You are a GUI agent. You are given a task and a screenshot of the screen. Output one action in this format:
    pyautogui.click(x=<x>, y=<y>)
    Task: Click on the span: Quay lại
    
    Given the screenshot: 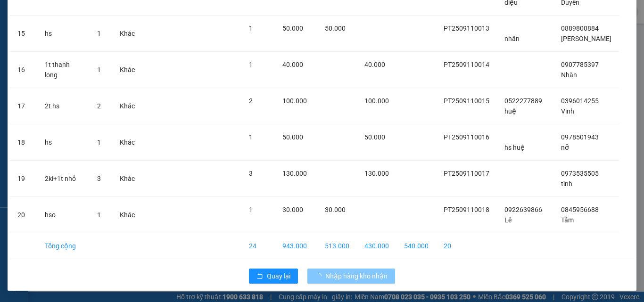 What is the action you would take?
    pyautogui.click(x=279, y=276)
    